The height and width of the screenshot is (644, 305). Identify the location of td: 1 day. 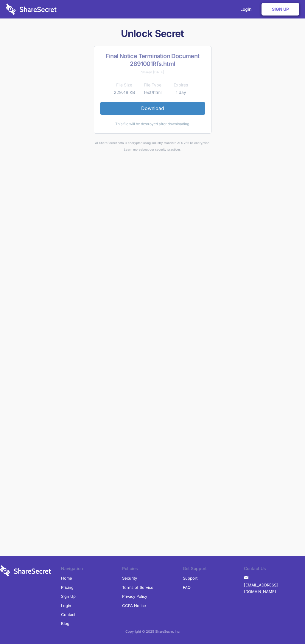
(181, 92).